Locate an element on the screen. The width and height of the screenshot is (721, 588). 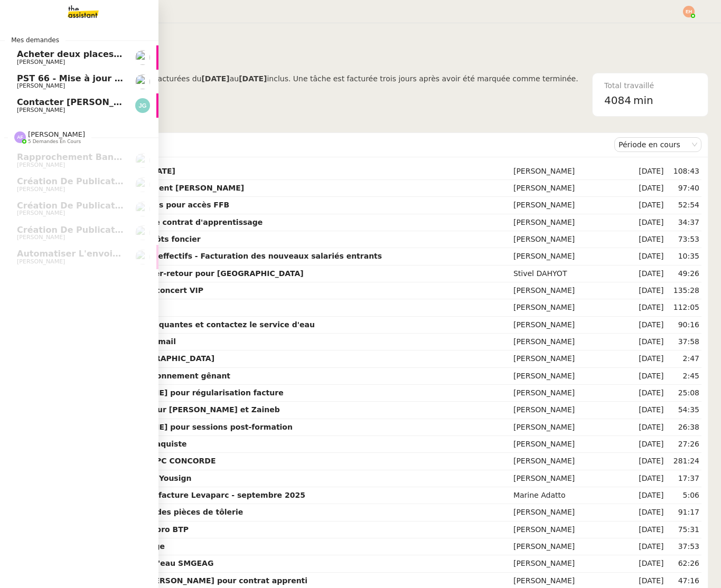
td: Marine Adatto is located at coordinates (571, 496).